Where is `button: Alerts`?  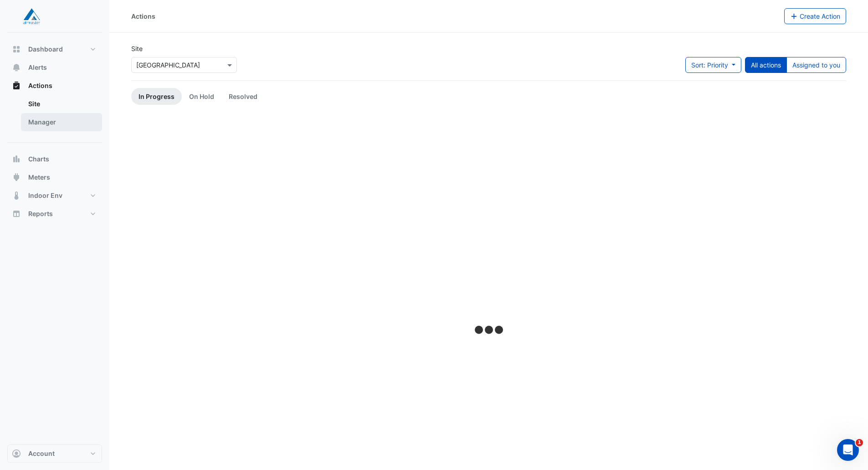
button: Alerts is located at coordinates (55, 67).